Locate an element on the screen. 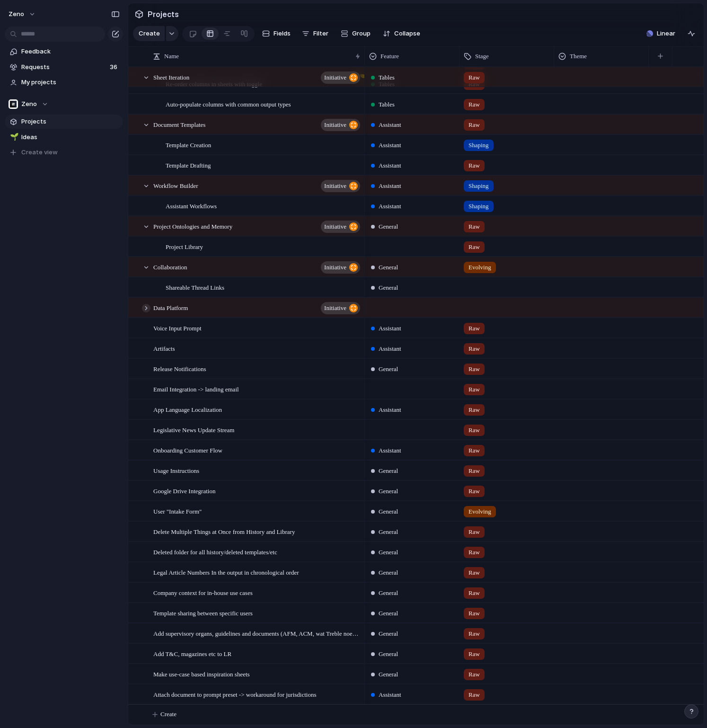  span: Legal Article Numbers In the output in chronological order is located at coordinates (226, 572).